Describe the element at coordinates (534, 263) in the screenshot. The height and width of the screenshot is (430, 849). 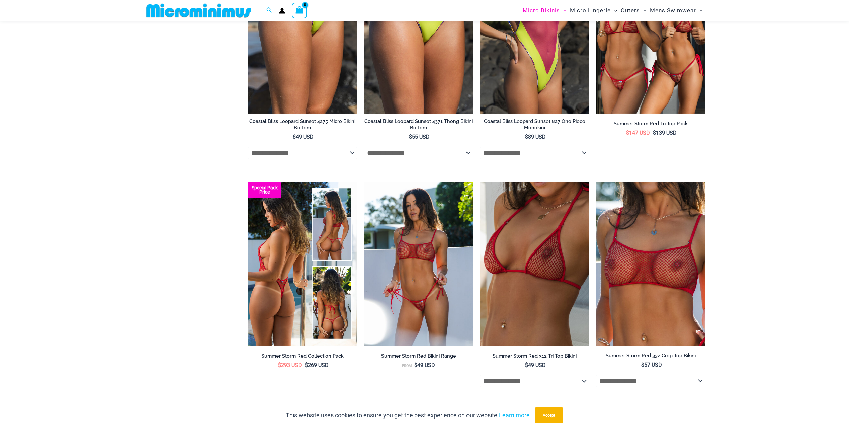
I see `img: Summer Storm Red 312 Tri Top 01` at that location.